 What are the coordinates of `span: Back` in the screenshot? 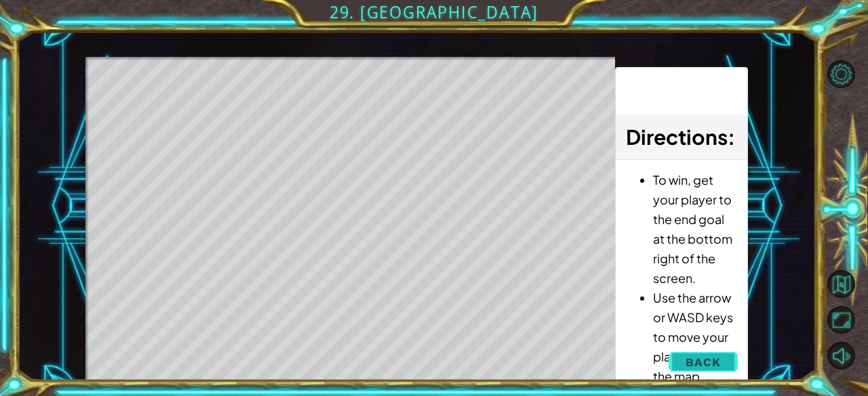 It's located at (702, 362).